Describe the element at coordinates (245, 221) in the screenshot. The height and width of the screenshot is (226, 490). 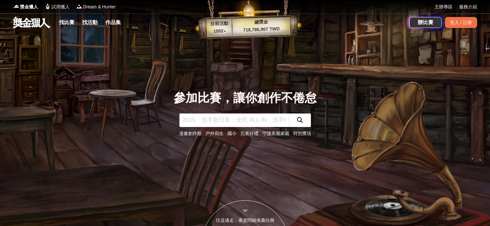
I see `div: 往這邊走，看老闆娘推薦任務` at that location.